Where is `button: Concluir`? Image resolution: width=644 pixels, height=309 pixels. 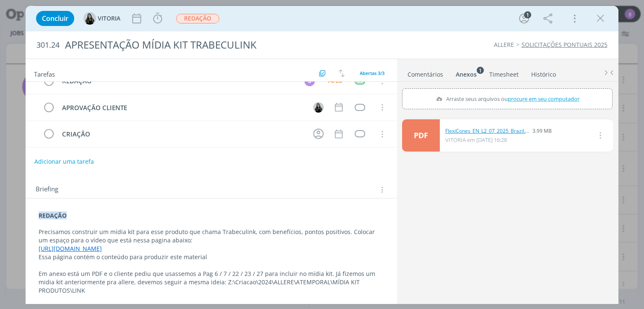 button: Concluir is located at coordinates (55, 19).